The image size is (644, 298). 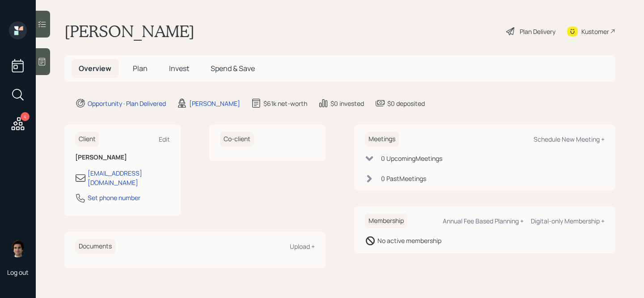 I want to click on div: No active membership, so click(x=409, y=240).